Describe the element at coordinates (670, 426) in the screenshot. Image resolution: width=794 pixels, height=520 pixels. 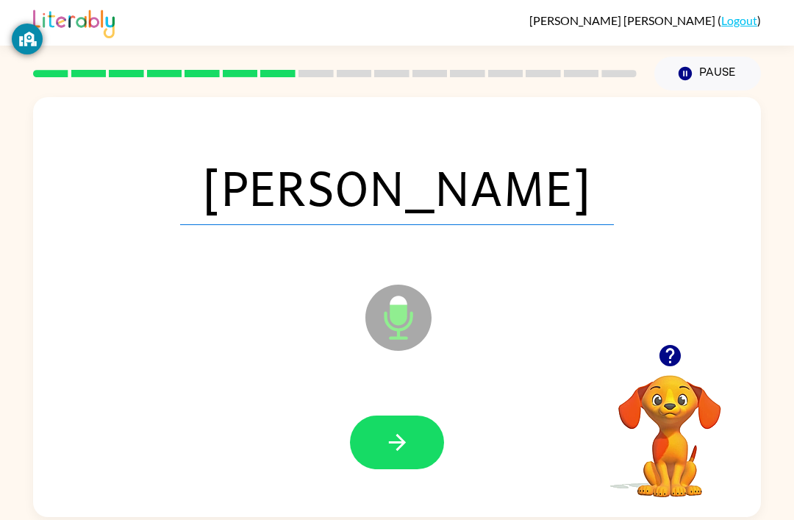
I see `video: Your browser must support playing .mp4 files to use Literably. Please try using another browser.` at that location.